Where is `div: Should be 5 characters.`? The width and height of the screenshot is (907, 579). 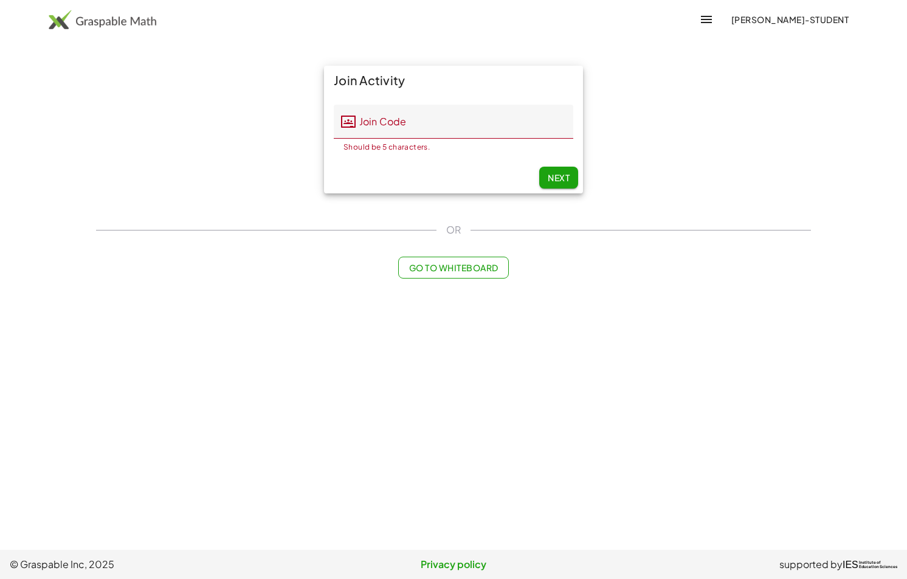 div: Should be 5 characters. is located at coordinates (454, 147).